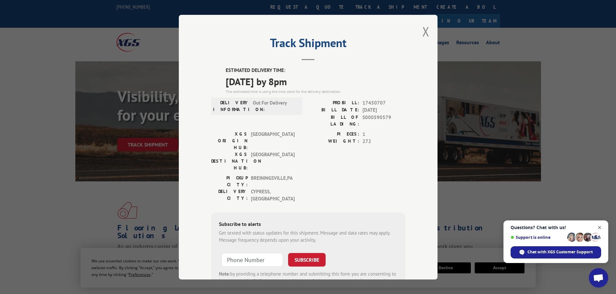 The height and width of the screenshot is (294, 616). I want to click on label: PICKUP CITY:, so click(229, 181).